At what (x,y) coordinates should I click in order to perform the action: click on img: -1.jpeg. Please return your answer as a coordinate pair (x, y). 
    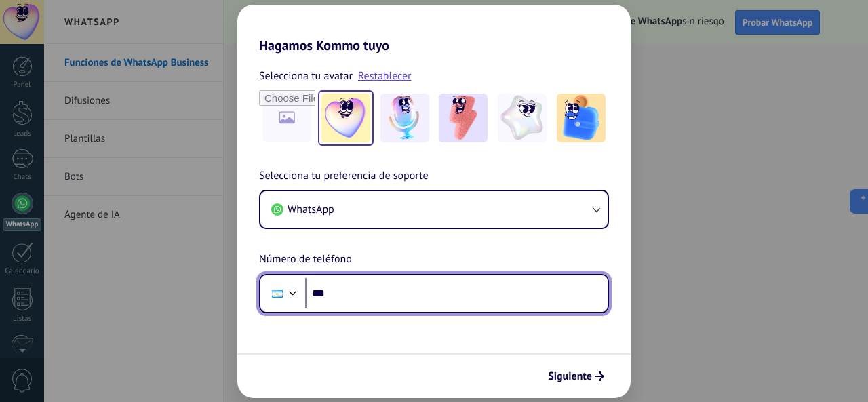
    Looking at the image, I should click on (346, 118).